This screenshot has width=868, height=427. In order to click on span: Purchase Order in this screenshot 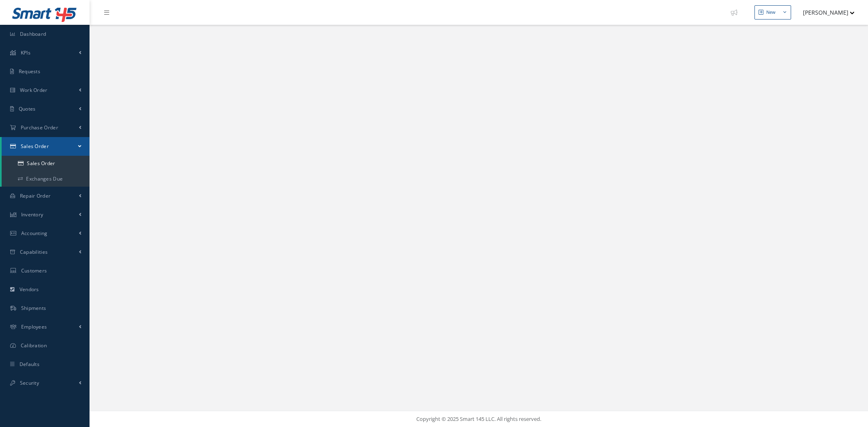, I will do `click(39, 128)`.